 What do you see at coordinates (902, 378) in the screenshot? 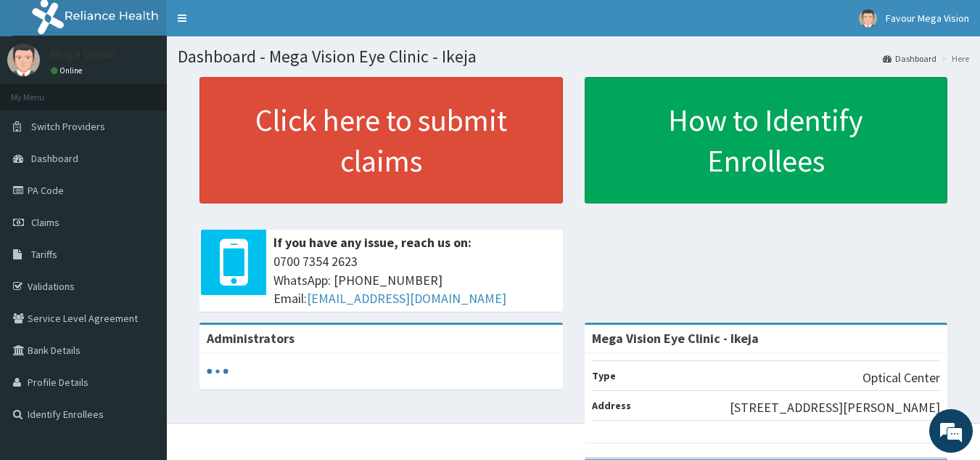
I see `p: Optical Center` at bounding box center [902, 378].